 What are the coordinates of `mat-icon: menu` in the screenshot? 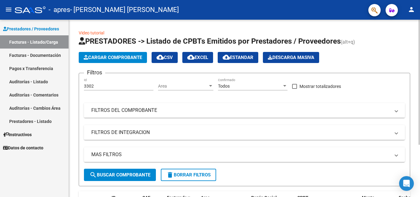 It's located at (9, 10).